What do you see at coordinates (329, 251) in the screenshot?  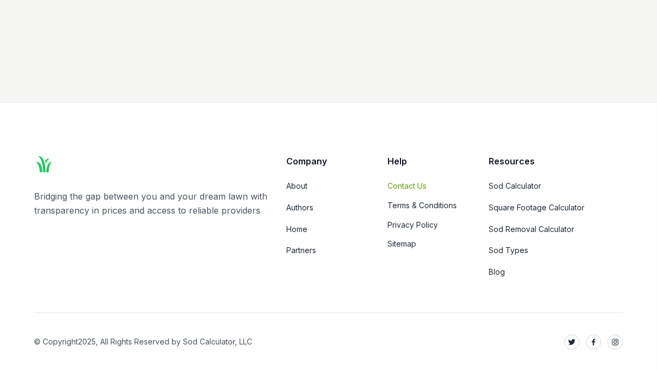 I see `a: Partners` at bounding box center [329, 251].